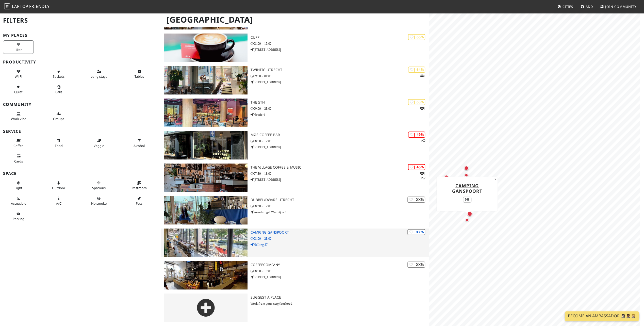  Describe the element at coordinates (80, 131) in the screenshot. I see `h3: Service` at that location.